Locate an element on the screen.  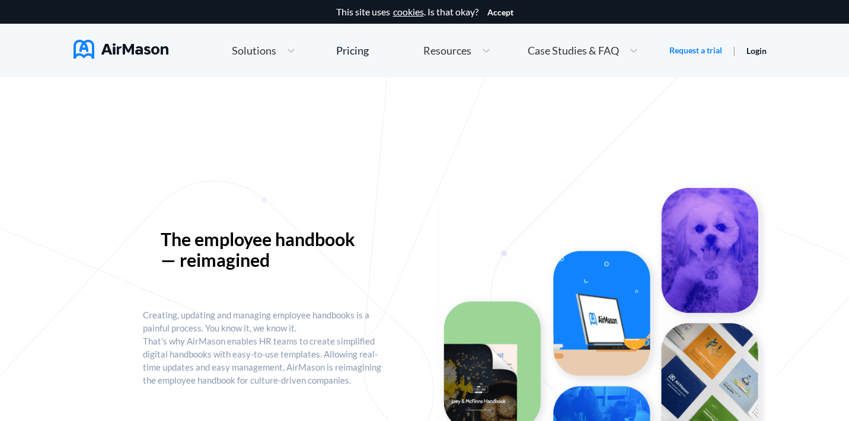
a: Pricing is located at coordinates (352, 50).